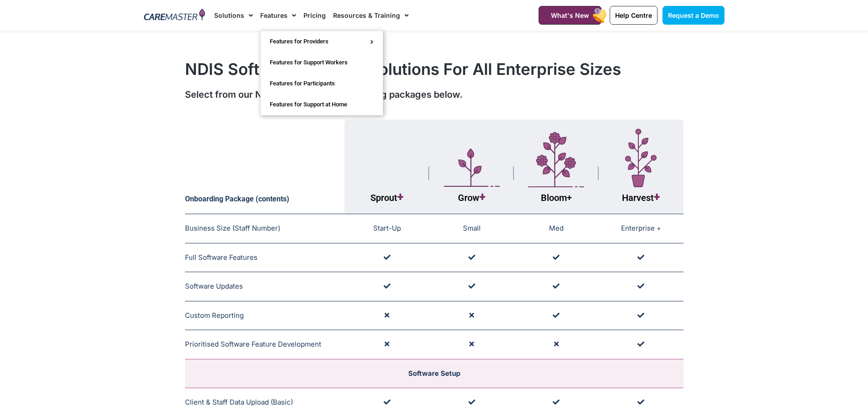 Image resolution: width=868 pixels, height=416 pixels. I want to click on td: Med, so click(556, 229).